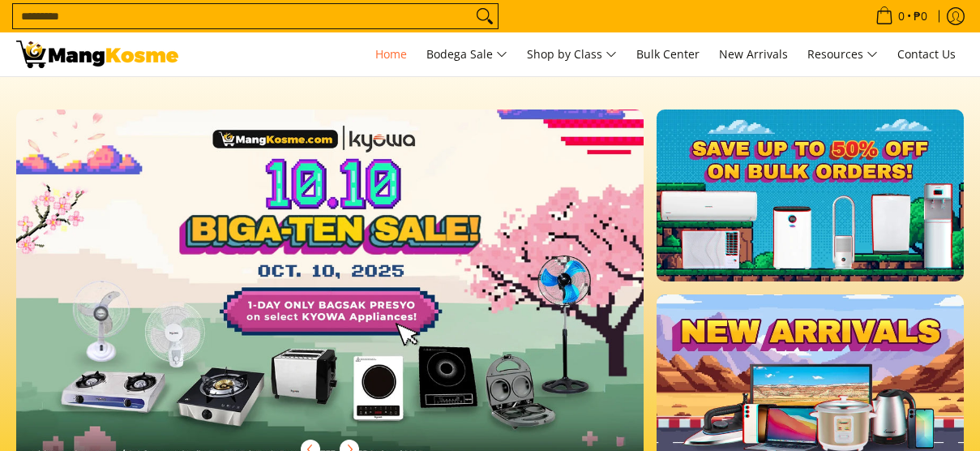 Image resolution: width=980 pixels, height=451 pixels. What do you see at coordinates (467, 55) in the screenshot?
I see `a: Bodega Sale` at bounding box center [467, 55].